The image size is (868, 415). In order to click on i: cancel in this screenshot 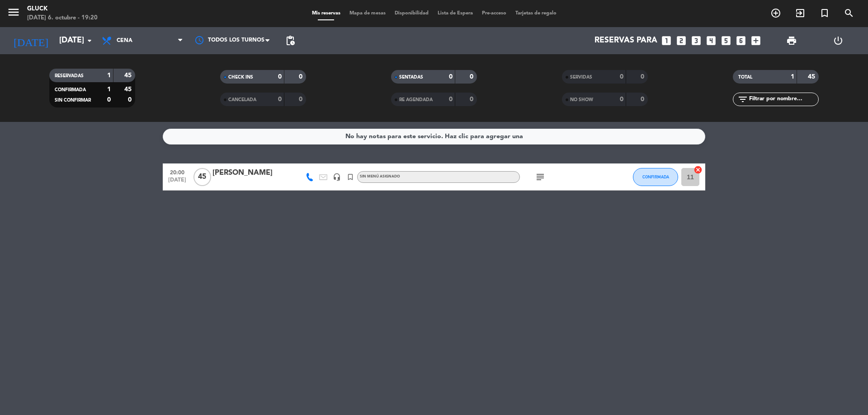, I will do `click(698, 170)`.